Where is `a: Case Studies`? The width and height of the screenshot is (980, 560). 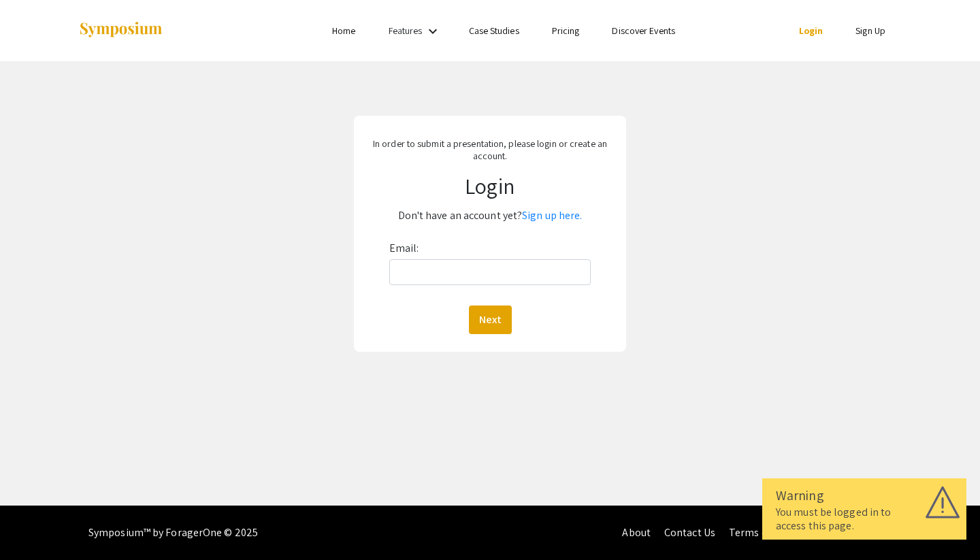 a: Case Studies is located at coordinates (494, 30).